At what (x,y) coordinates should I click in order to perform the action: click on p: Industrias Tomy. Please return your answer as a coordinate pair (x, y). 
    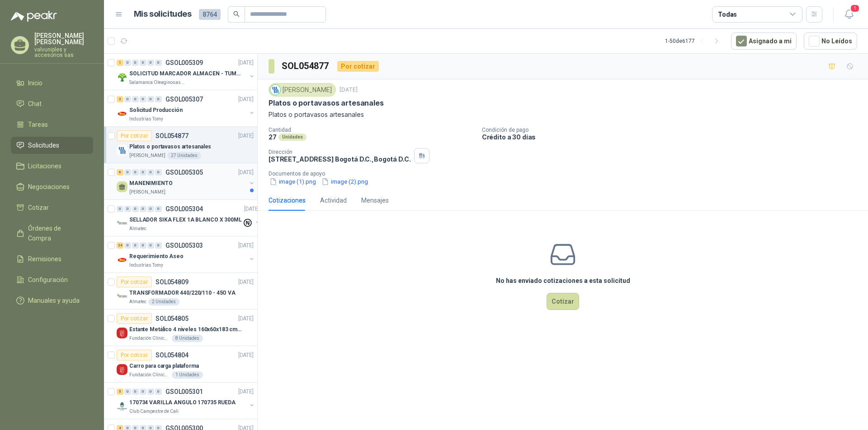
    Looking at the image, I should click on (146, 119).